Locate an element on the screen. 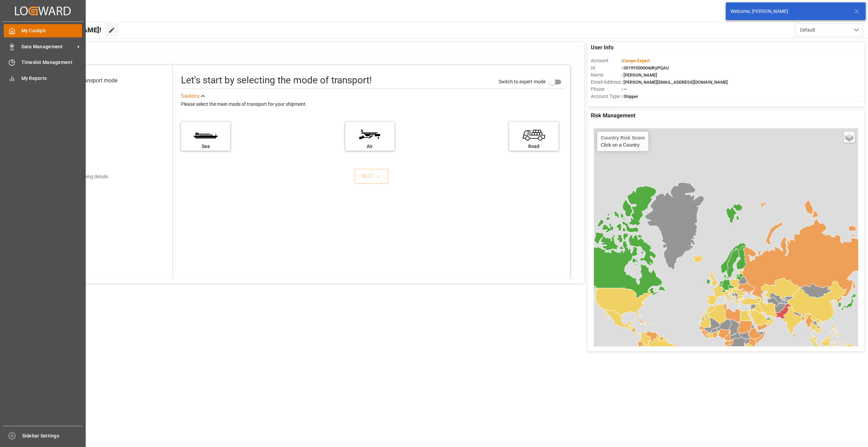 This screenshot has height=447, width=868. span: My Cockpit is located at coordinates (52, 31).